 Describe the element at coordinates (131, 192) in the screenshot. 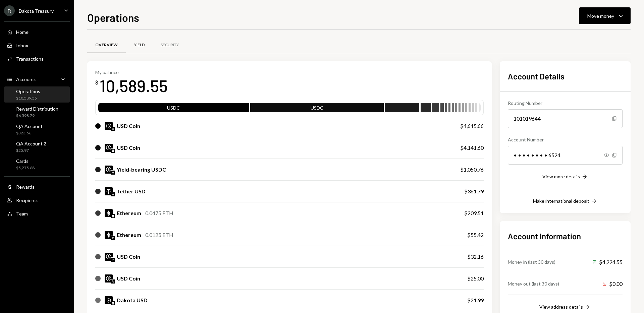

I see `div: Tether USD` at that location.